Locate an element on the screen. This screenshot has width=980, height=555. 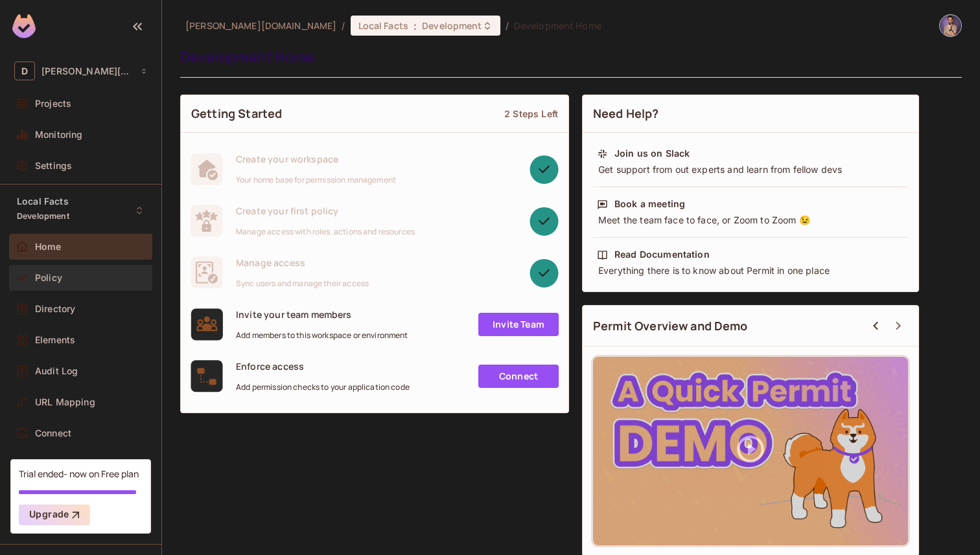
div: Trial ended- now on Free plan is located at coordinates (78, 473).